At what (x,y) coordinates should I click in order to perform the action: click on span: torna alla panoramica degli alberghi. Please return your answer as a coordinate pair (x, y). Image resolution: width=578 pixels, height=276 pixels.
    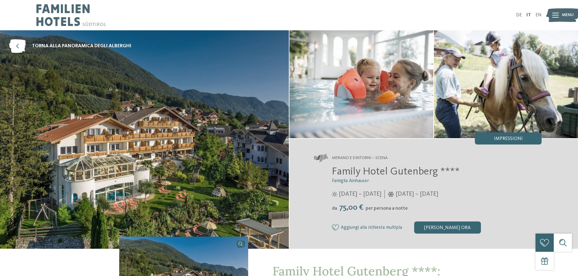
    Looking at the image, I should click on (82, 46).